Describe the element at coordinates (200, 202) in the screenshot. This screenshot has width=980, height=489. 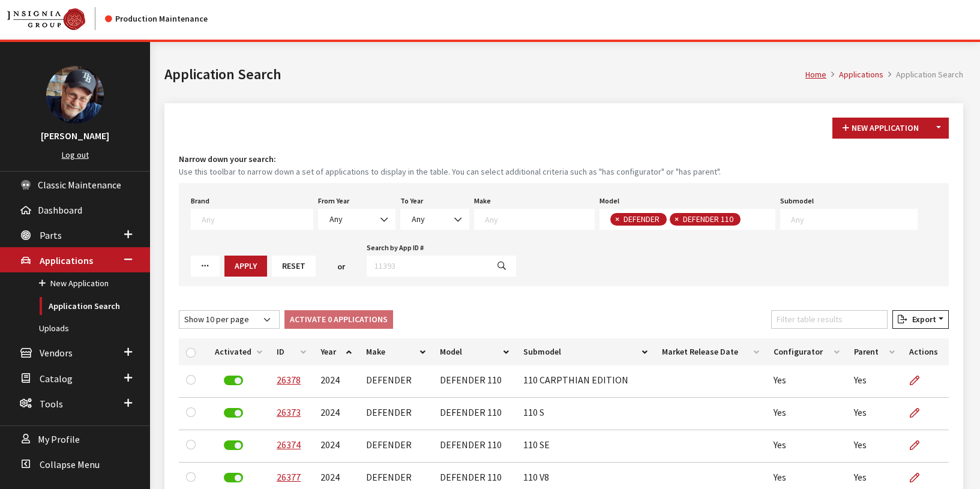
I see `label: Brand` at that location.